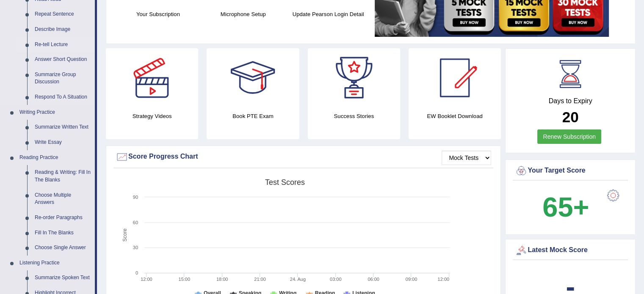 Image resolution: width=644 pixels, height=294 pixels. Describe the element at coordinates (125, 235) in the screenshot. I see `tspan: Score` at that location.